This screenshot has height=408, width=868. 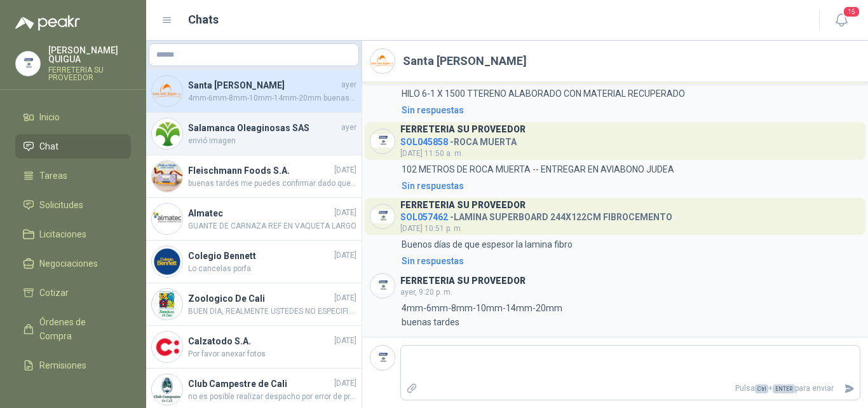 What do you see at coordinates (424, 142) in the screenshot?
I see `span: SOL045858` at bounding box center [424, 142].